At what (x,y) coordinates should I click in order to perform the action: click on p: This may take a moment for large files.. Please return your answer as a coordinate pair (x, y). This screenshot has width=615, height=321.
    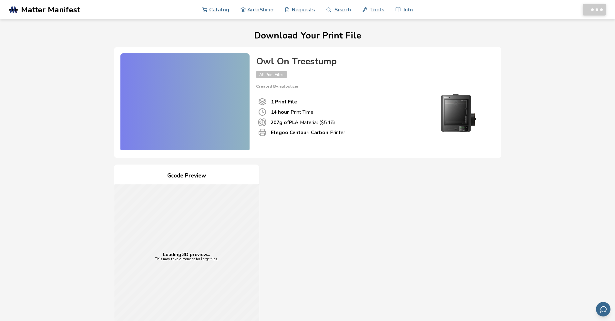
    Looking at the image, I should click on (186, 259).